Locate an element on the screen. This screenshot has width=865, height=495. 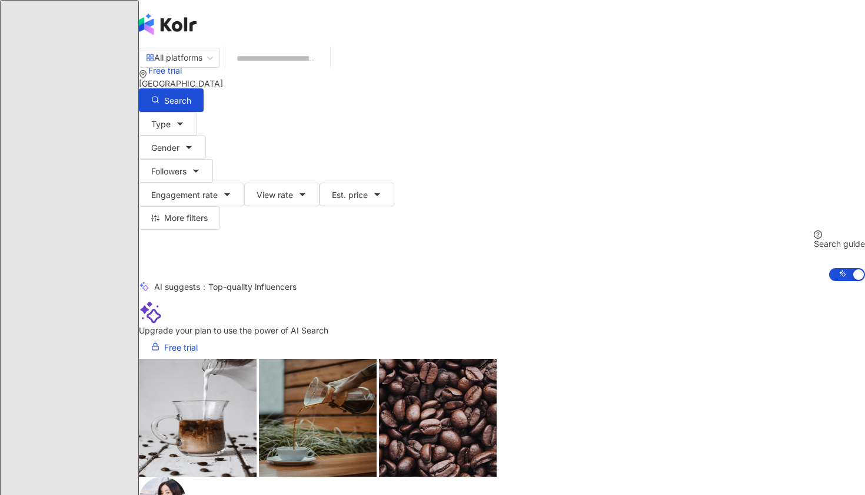
span: Free trial is located at coordinates (181, 347).